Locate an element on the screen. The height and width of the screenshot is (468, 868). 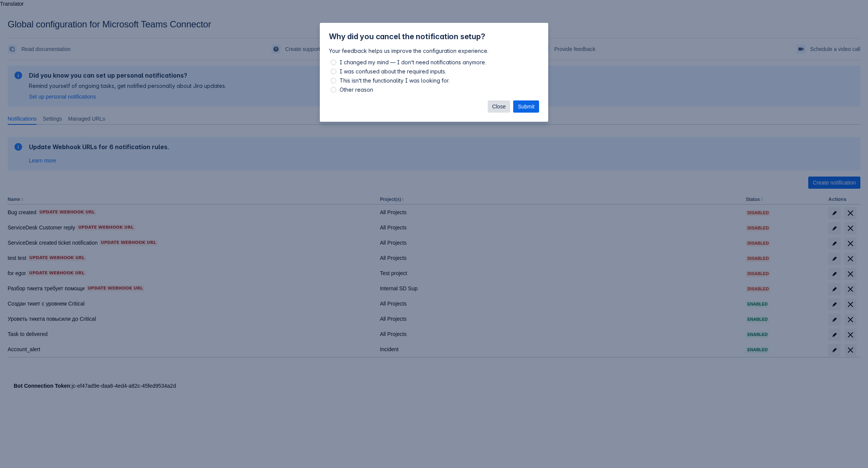
input: I changed my mind — I don’t need notifications anymore. is located at coordinates (334, 62).